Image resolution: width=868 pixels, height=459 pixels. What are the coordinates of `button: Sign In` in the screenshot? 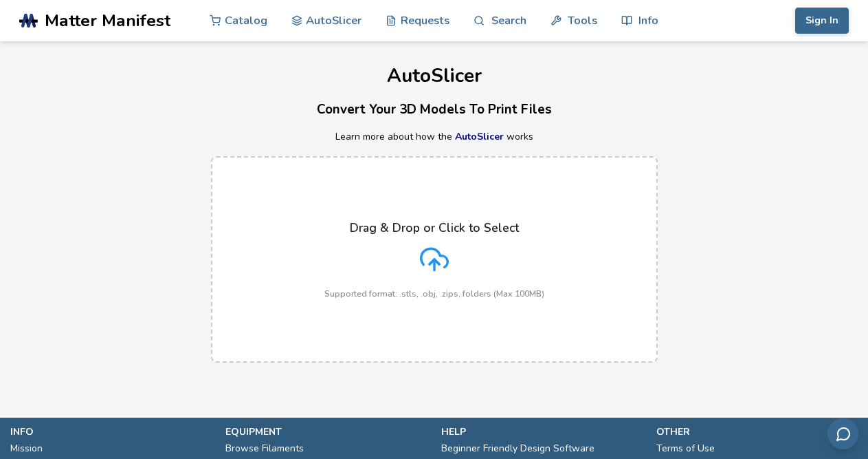 It's located at (822, 21).